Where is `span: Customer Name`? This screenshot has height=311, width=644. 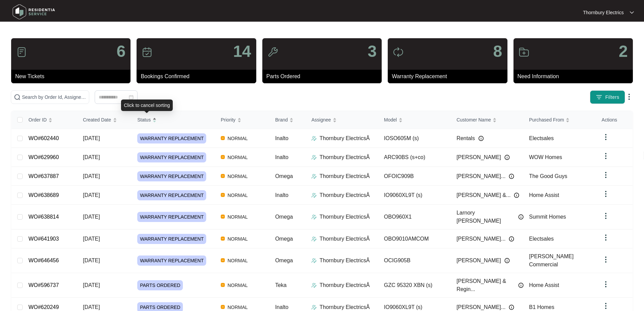
span: Customer Name is located at coordinates (474, 120).